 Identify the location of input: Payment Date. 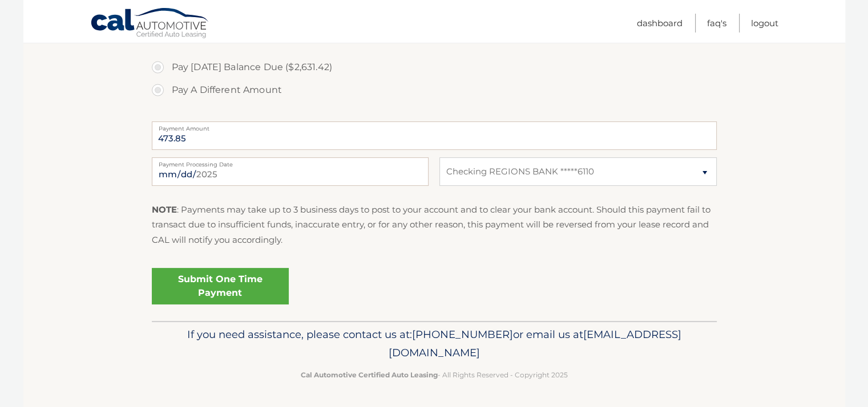
(290, 171).